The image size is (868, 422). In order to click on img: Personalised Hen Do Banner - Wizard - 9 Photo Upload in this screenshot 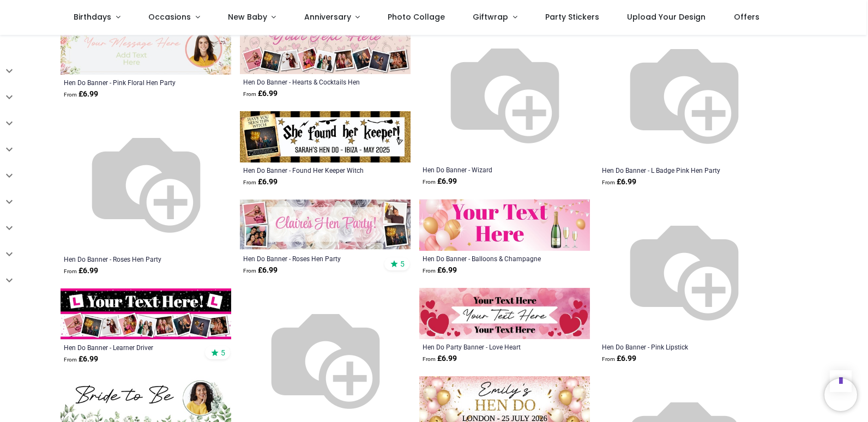, I will do `click(505, 92)`.